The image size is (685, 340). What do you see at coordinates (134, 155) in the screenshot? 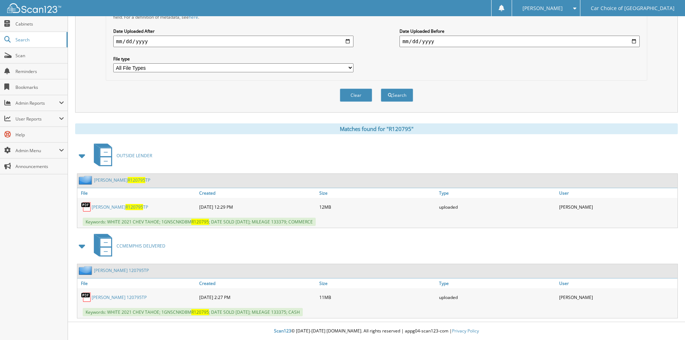
I see `span: OUTSIDE LENDER` at bounding box center [134, 155].